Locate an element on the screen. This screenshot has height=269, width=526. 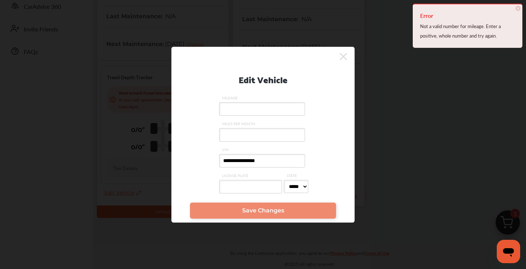
input: VIN is located at coordinates (262, 161).